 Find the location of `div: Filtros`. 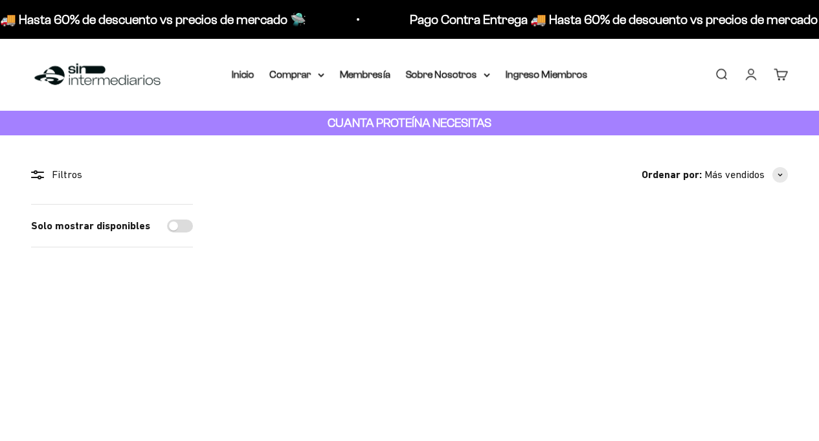

div: Filtros is located at coordinates (112, 175).